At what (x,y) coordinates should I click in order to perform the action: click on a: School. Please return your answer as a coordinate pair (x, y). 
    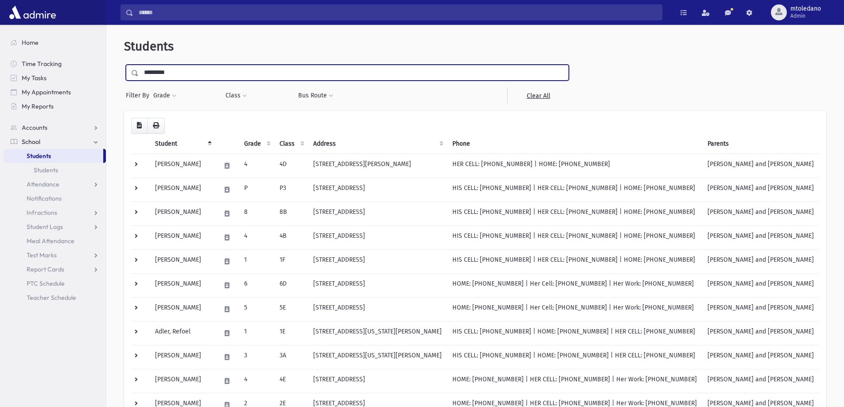
    Looking at the image, I should click on (54, 142).